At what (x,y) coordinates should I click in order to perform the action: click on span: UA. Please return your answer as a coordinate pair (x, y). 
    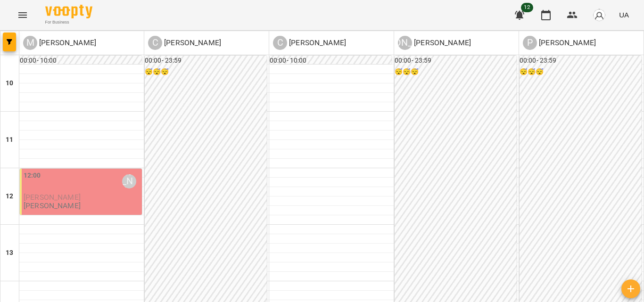
    Looking at the image, I should click on (624, 15).